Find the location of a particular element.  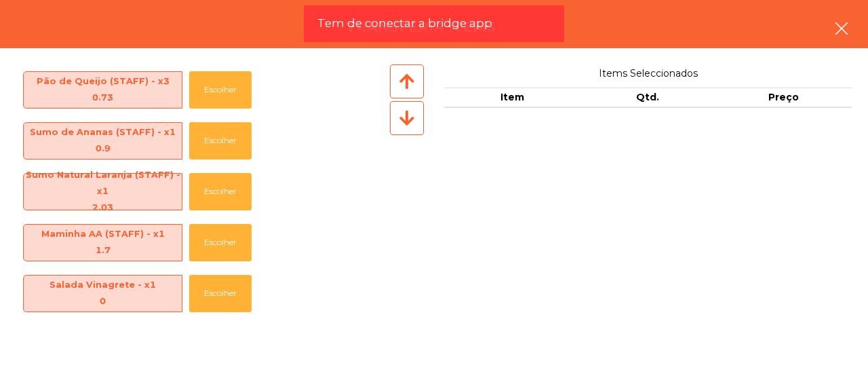

div: 0 is located at coordinates (102, 302).